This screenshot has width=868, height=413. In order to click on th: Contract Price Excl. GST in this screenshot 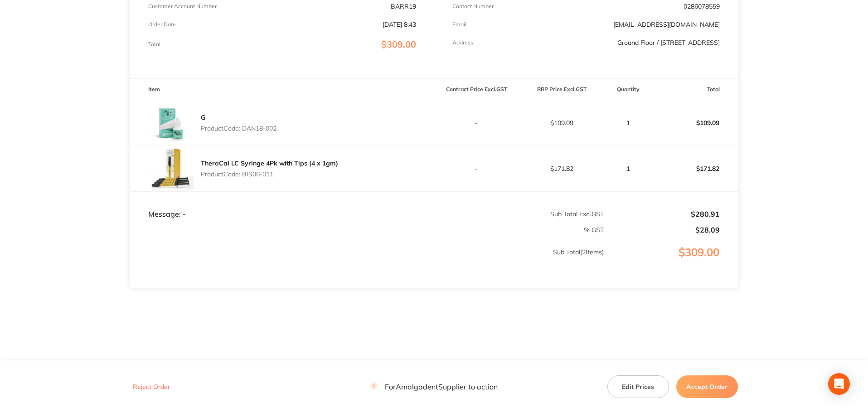, I will do `click(477, 89)`.